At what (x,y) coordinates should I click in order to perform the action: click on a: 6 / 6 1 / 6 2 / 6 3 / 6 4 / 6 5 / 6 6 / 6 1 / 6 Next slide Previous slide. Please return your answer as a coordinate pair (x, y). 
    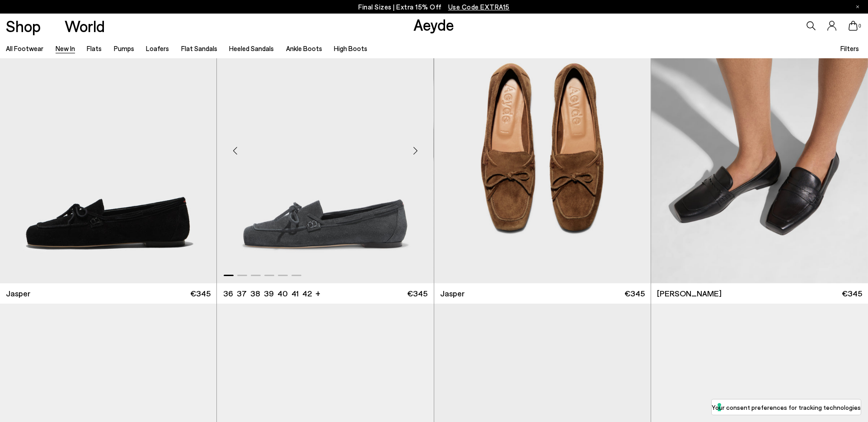
    Looking at the image, I should click on (325, 147).